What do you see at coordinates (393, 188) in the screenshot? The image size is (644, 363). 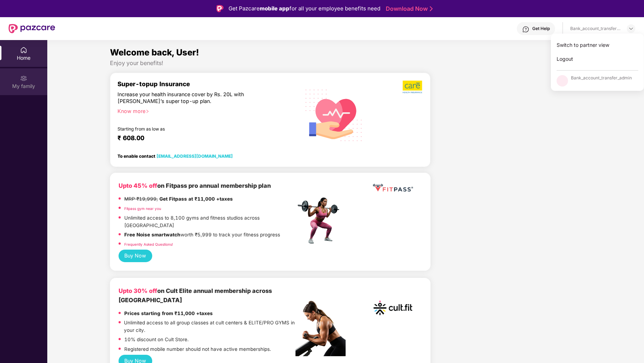 I see `img: fppp.png` at bounding box center [393, 188].